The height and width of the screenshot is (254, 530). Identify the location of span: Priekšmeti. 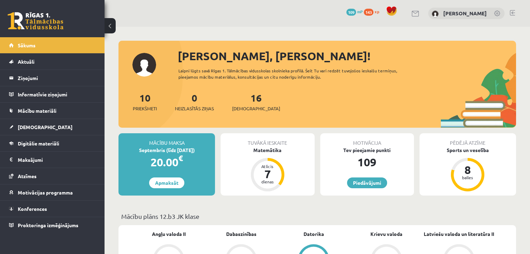
(145, 109).